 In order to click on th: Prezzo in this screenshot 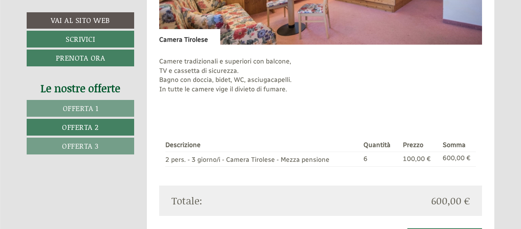, I will do `click(420, 145)`.